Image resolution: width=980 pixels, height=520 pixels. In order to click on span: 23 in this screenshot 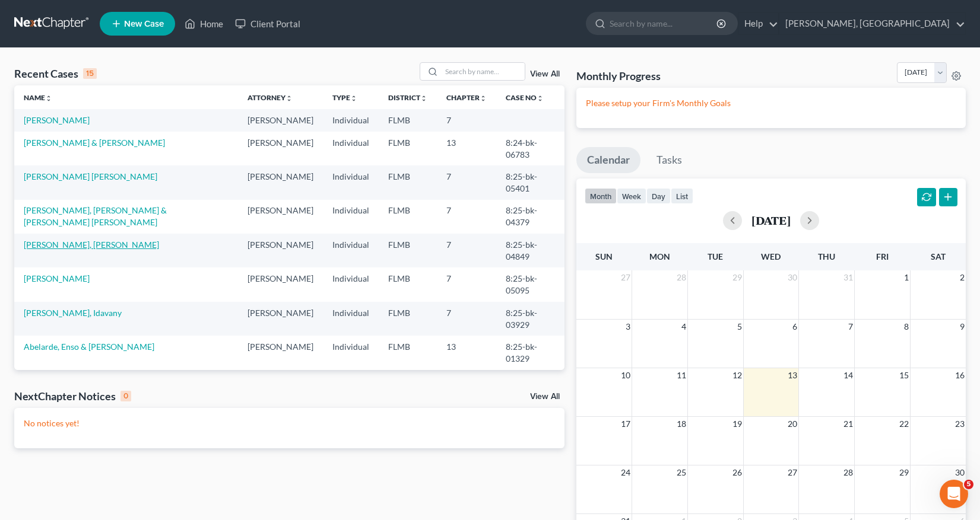, I will do `click(960, 424)`.